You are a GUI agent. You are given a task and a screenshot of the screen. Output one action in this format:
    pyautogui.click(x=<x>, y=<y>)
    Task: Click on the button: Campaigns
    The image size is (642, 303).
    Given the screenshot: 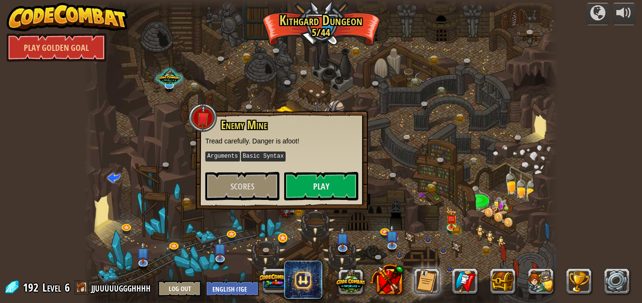 What is the action you would take?
    pyautogui.click(x=598, y=14)
    